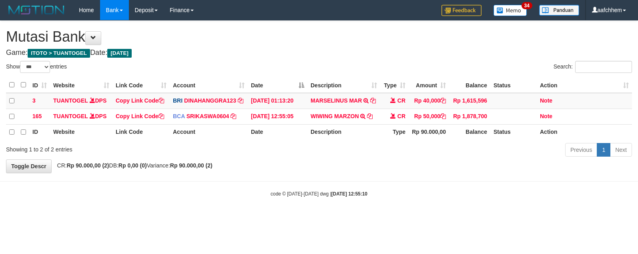 This screenshot has height=254, width=638. What do you see at coordinates (429, 85) in the screenshot?
I see `th: Amount: activate to sort column ascending` at bounding box center [429, 85].